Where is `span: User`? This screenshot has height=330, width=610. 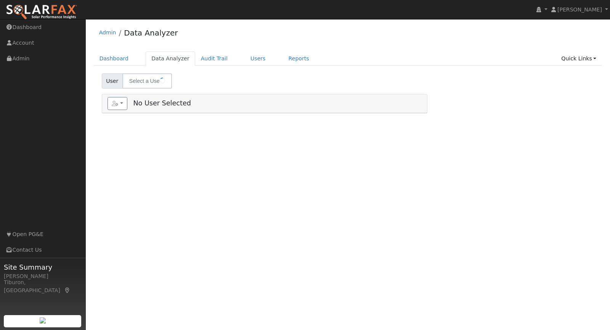 span: User is located at coordinates (112, 81).